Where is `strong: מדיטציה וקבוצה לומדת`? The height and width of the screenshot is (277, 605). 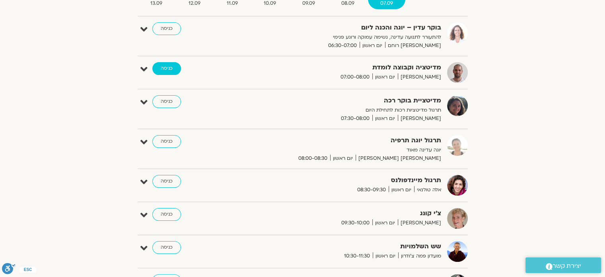 strong: מדיטציה וקבוצה לומדת is located at coordinates (344, 67).